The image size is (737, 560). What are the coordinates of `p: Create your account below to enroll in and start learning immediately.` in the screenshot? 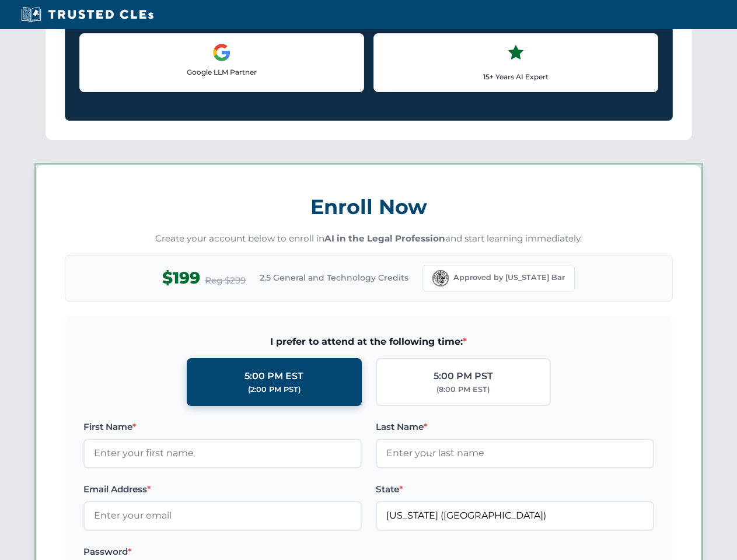 It's located at (369, 239).